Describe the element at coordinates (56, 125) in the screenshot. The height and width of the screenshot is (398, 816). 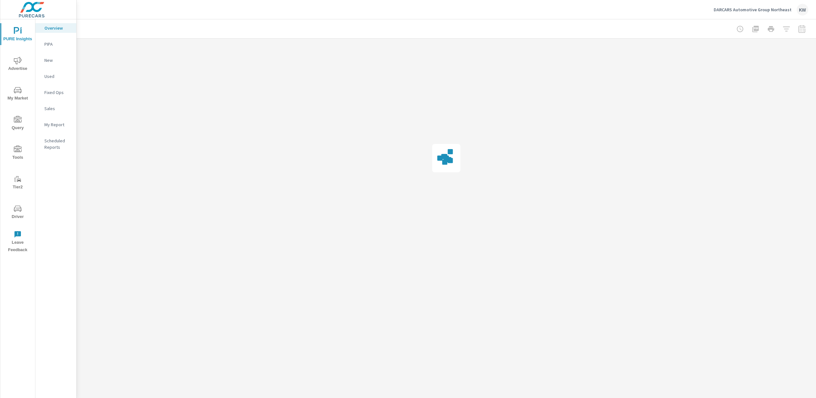
I see `div: My Report` at that location.